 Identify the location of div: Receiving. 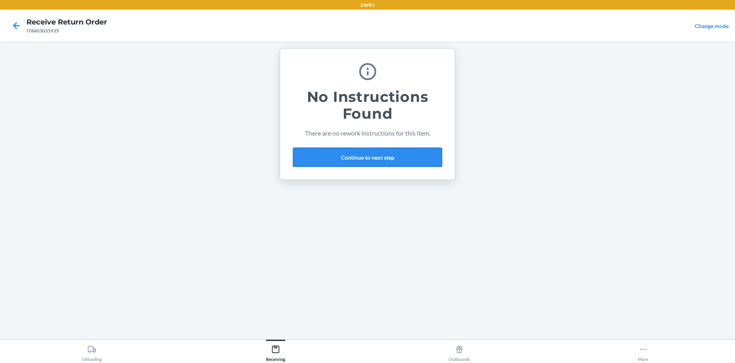
(276, 352).